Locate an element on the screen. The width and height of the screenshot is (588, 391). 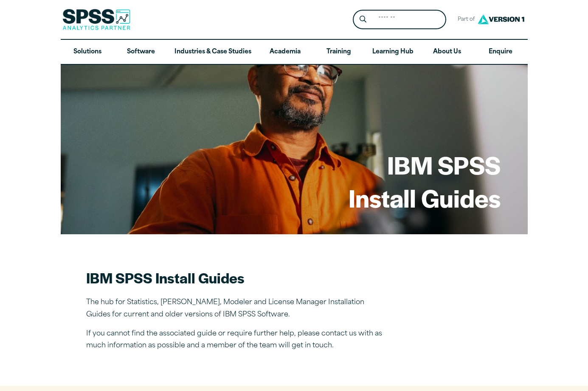
a: Training is located at coordinates (338, 52).